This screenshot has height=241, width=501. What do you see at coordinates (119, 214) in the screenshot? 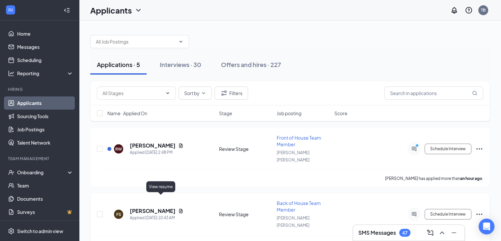
I see `div: FS` at bounding box center [119, 214].